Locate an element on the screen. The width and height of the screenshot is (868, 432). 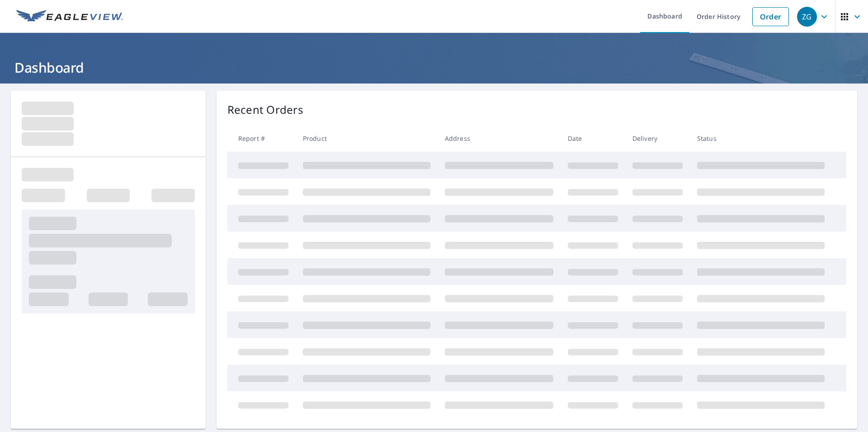
img: EV Logo is located at coordinates (69, 17).